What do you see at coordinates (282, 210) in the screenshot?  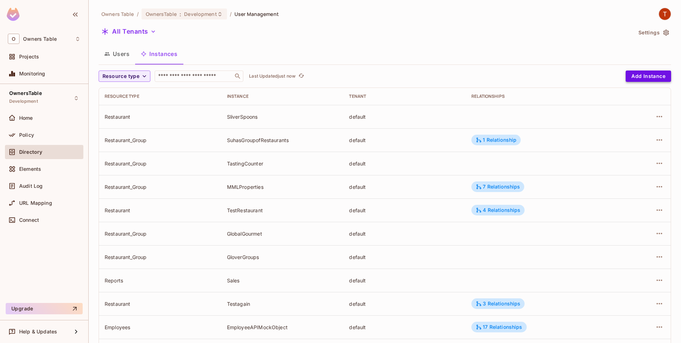 I see `div: TestRestaurant` at bounding box center [282, 210].